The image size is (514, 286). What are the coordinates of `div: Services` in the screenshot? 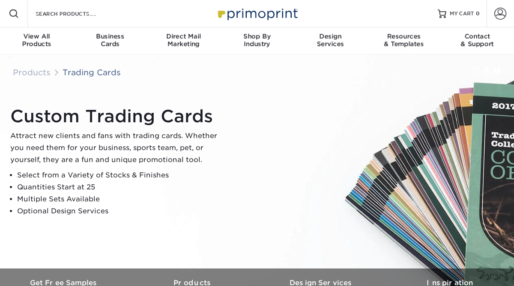 It's located at (330, 40).